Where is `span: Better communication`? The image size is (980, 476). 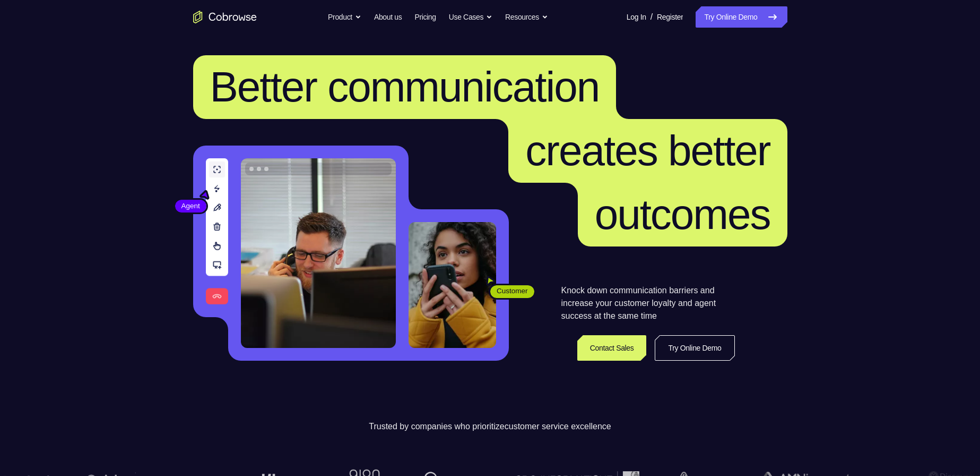
span: Better communication is located at coordinates (405, 87).